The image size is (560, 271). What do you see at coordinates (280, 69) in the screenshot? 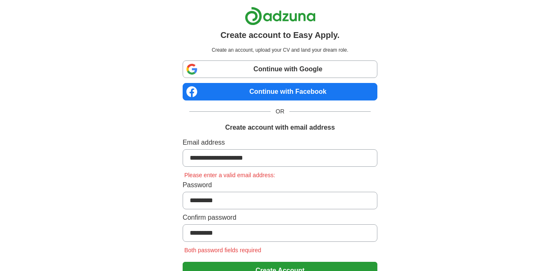
I see `a: Continue with Google` at bounding box center [280, 69].